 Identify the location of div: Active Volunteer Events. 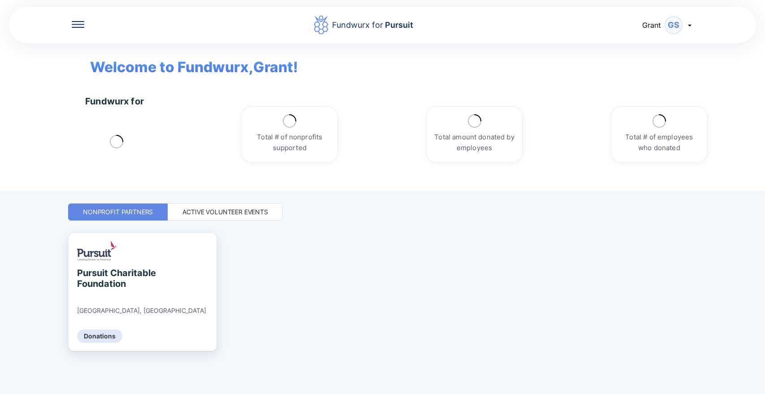
(225, 212).